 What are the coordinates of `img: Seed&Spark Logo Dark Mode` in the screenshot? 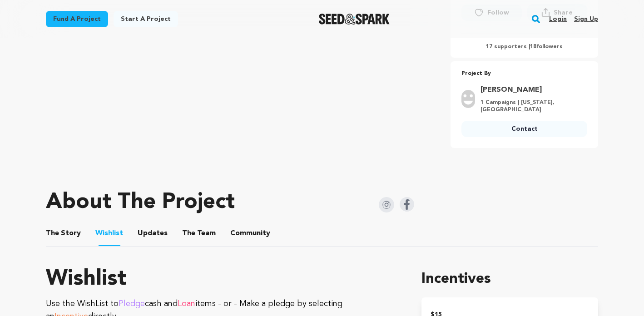 It's located at (354, 19).